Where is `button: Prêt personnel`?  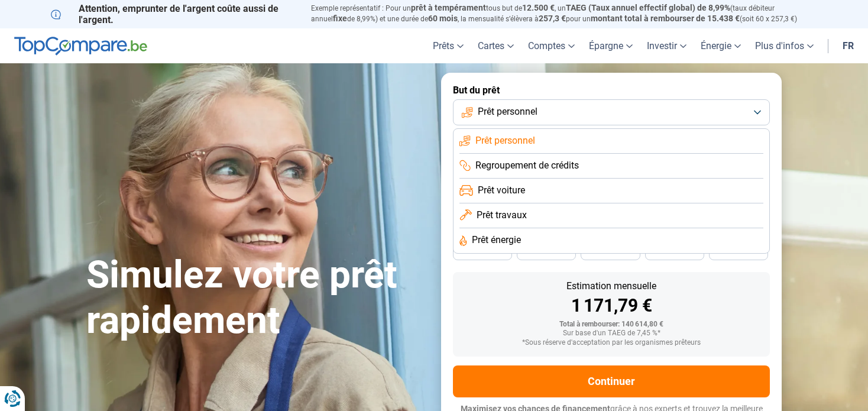 button: Prêt personnel is located at coordinates (611, 112).